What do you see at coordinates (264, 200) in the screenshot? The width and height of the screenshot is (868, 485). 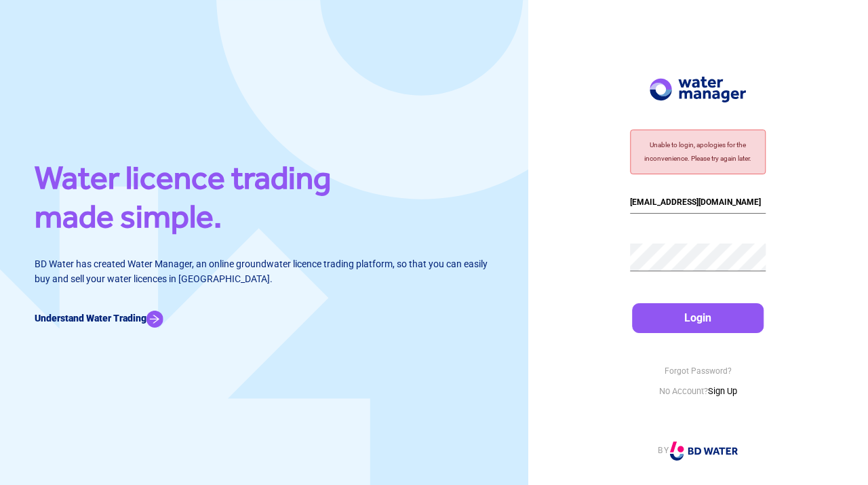 I see `h1: Water licence trading made simple.` at bounding box center [264, 200].